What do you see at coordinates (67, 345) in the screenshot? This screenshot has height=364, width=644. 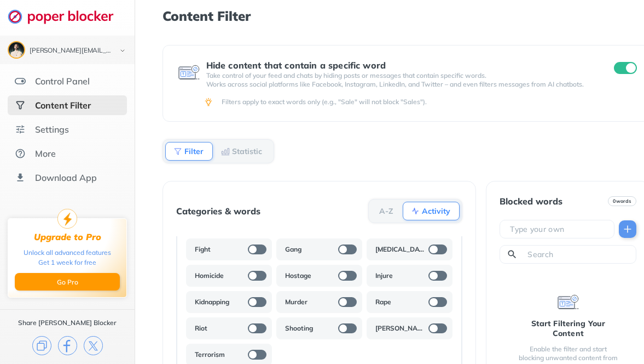 I see `img: facebook.svg` at bounding box center [67, 345].